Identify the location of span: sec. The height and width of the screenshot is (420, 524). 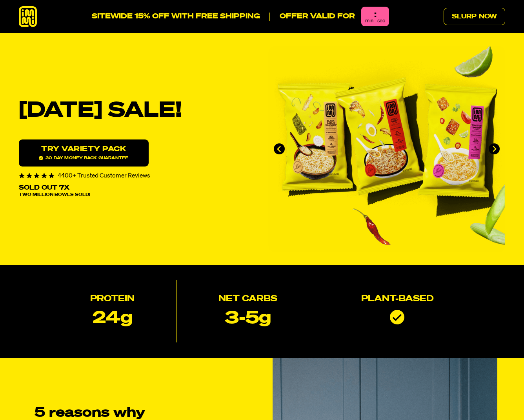
(381, 20).